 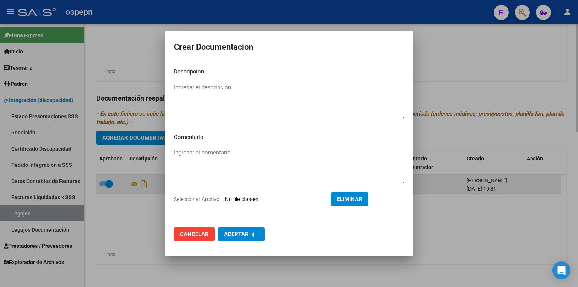 What do you see at coordinates (350, 199) in the screenshot?
I see `span: Eliminar` at bounding box center [350, 199].